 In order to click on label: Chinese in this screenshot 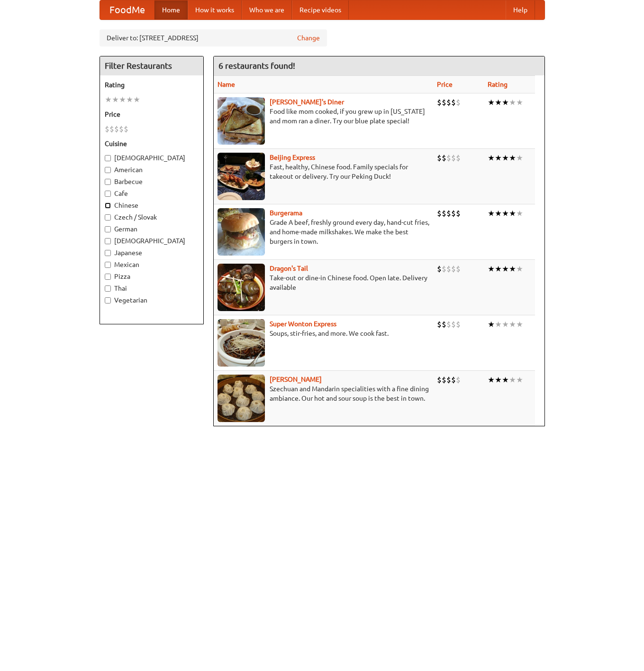, I will do `click(151, 206)`.